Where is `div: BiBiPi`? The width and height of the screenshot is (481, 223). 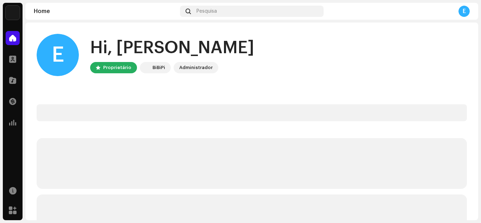
div: BiBiPi is located at coordinates (159, 68).